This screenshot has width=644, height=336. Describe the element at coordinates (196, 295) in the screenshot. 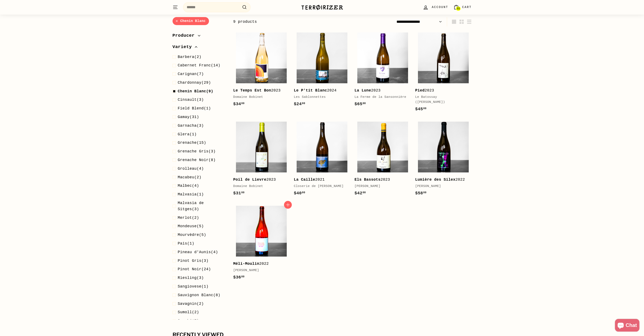

I see `span: Sauvignon Blanc` at that location.